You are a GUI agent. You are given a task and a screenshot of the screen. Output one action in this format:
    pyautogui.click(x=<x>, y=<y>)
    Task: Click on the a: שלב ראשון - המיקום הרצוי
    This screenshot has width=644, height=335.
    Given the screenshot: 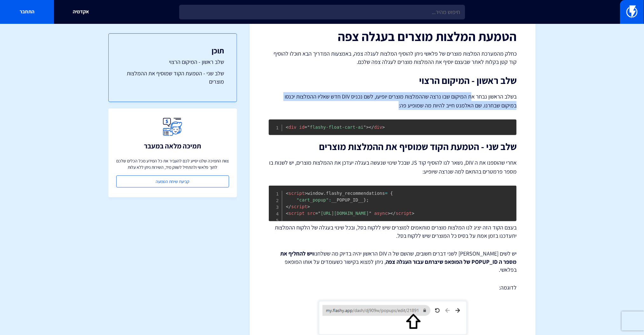 What is the action you would take?
    pyautogui.click(x=173, y=62)
    